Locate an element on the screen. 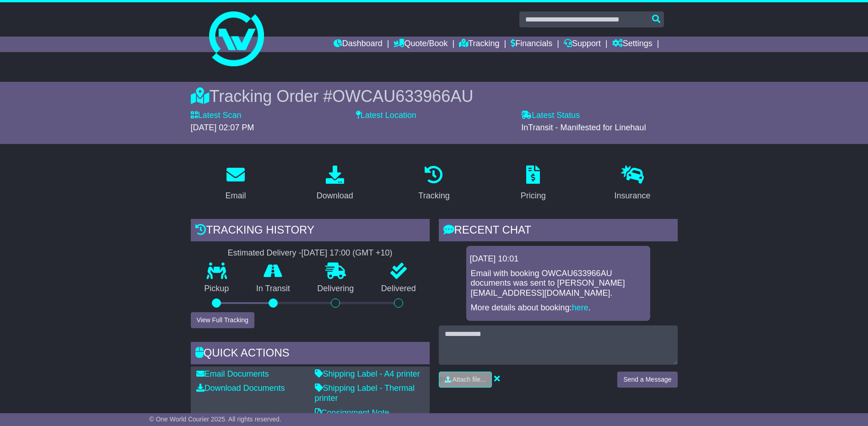  a: Support is located at coordinates (582, 44).